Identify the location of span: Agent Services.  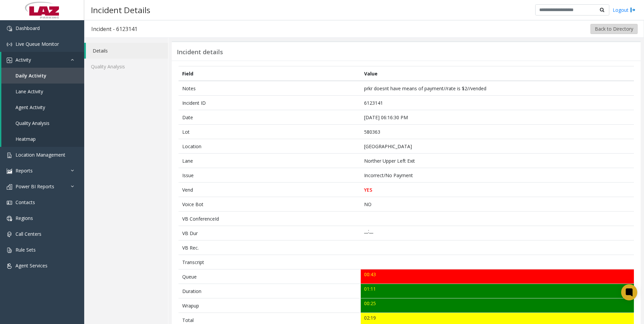
(31, 265).